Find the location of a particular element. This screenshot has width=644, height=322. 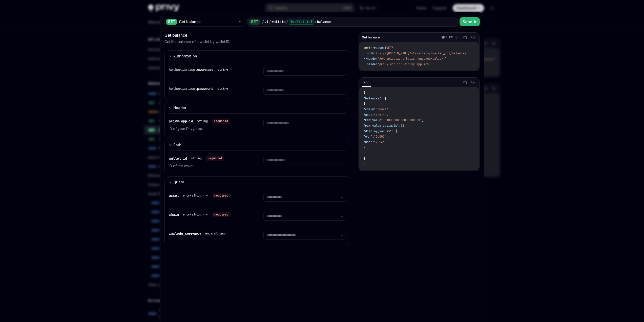

span: "usd" is located at coordinates (368, 142).